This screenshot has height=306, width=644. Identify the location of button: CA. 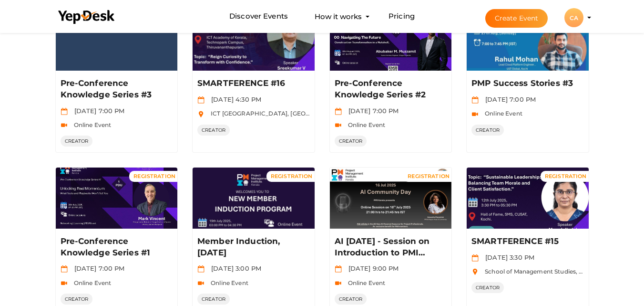
(574, 18).